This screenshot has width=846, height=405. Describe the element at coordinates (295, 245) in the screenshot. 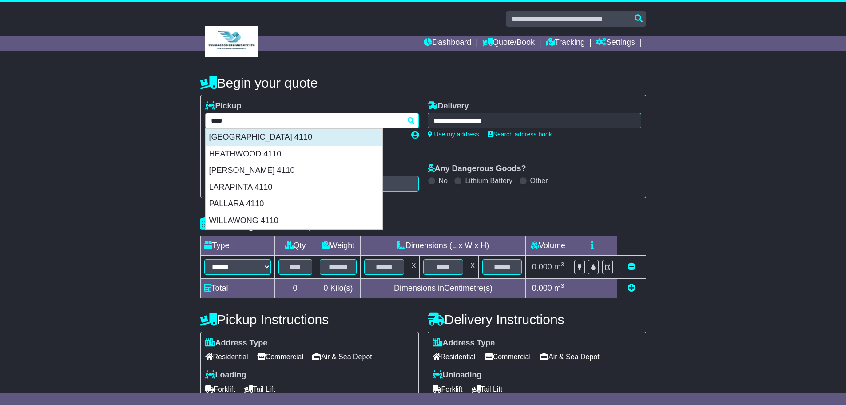

I see `td: Qty` at that location.